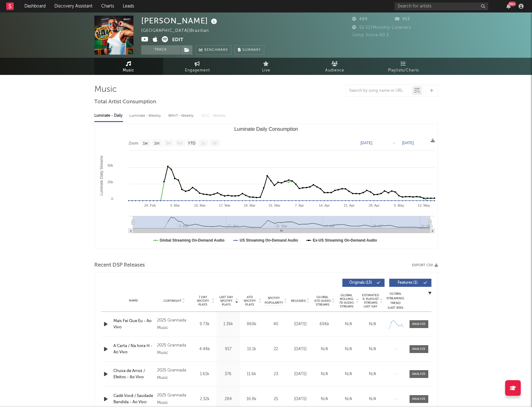 The image size is (532, 407). Describe the element at coordinates (175, 205) in the screenshot. I see `text: 3. Mar` at that location.